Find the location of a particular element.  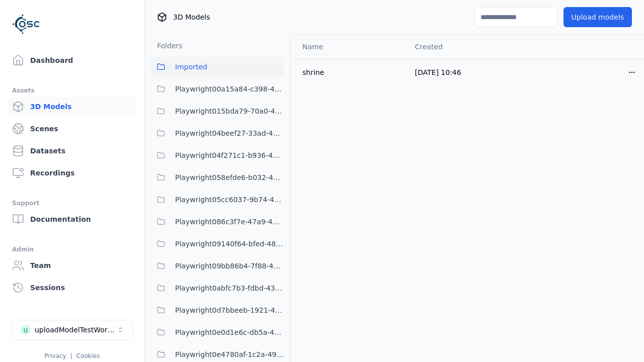

span: Playwright0e4780af-1c2a-492e-901c-6880da17528a is located at coordinates (230, 355).